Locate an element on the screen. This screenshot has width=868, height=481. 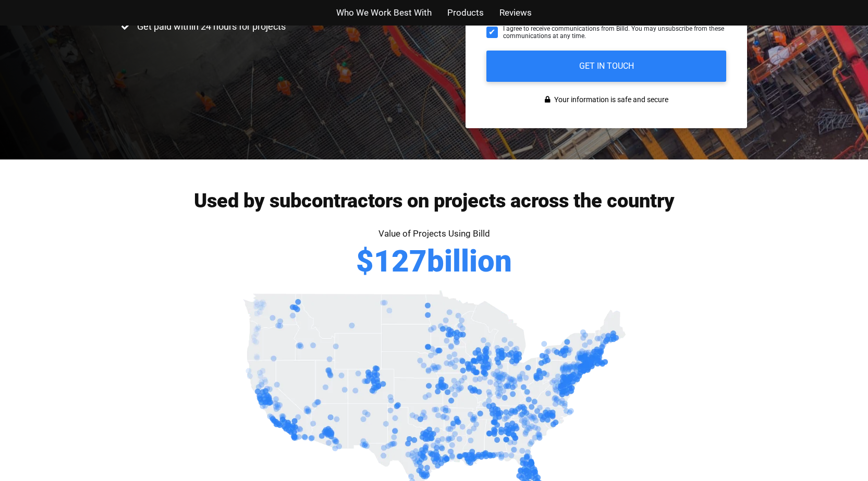
span: Get paid within 24 hours for projects is located at coordinates (210, 27).